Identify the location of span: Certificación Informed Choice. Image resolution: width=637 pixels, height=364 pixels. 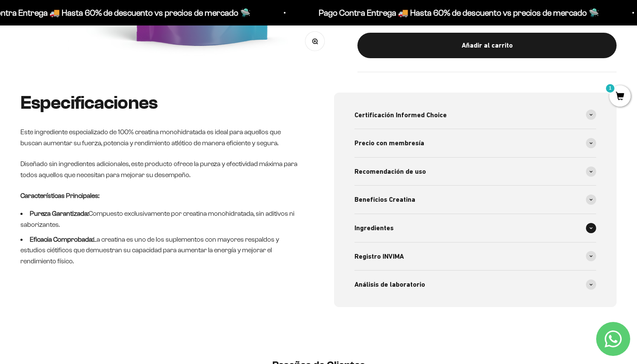
(401, 115).